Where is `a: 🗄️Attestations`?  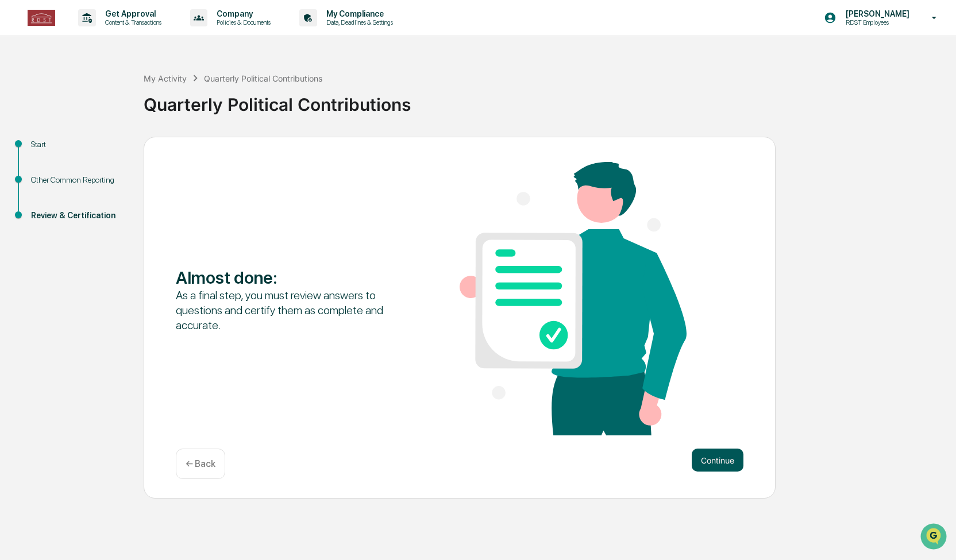 a: 🗄️Attestations is located at coordinates (112, 150).